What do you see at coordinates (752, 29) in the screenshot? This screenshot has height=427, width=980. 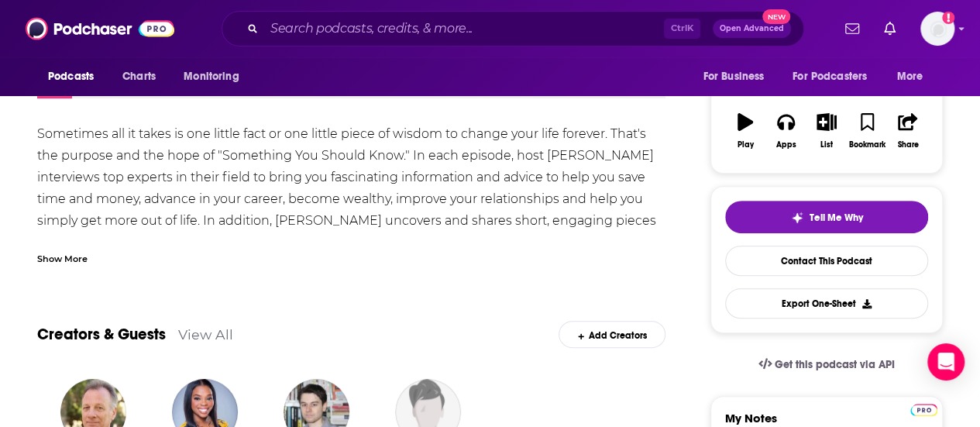 I see `button: Open AdvancedNew` at bounding box center [752, 29].